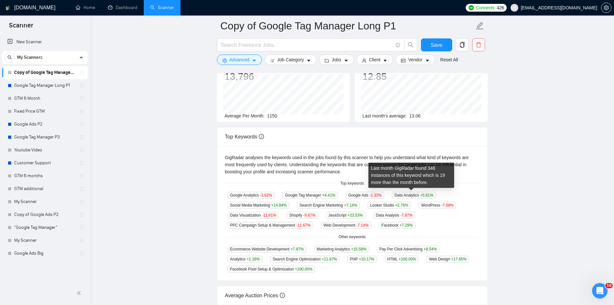 Image resolution: width=614 pixels, height=305 pixels. I want to click on a: GTM 6 Motnh, so click(45, 98).